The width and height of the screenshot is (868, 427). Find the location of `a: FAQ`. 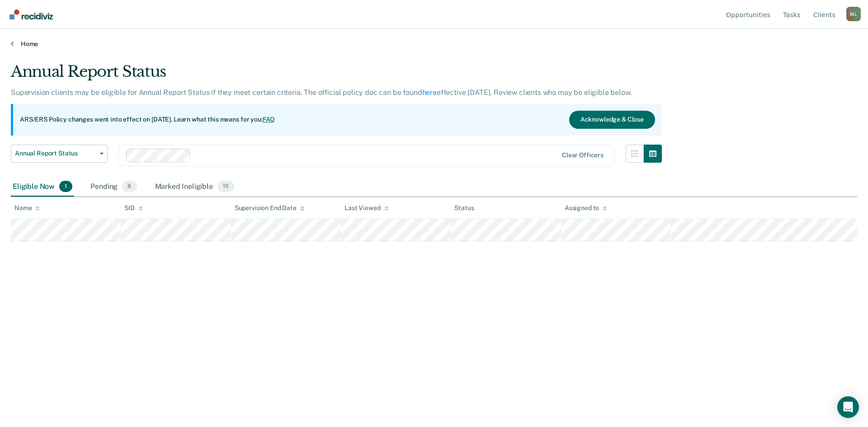

a: FAQ is located at coordinates (269, 119).